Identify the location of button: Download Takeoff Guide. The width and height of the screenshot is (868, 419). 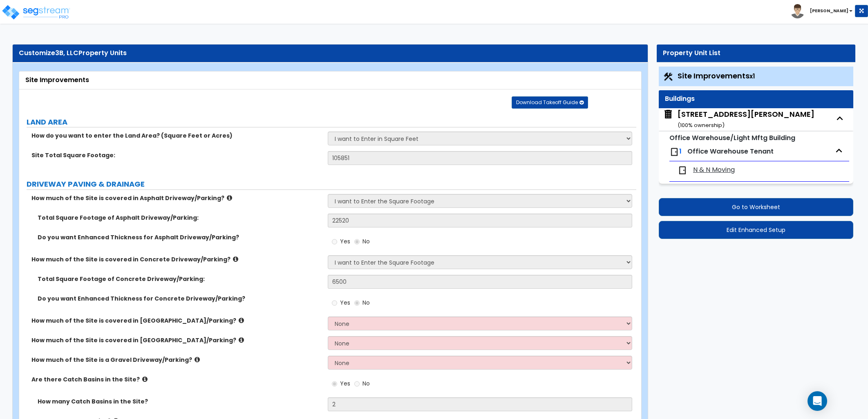
(550, 103).